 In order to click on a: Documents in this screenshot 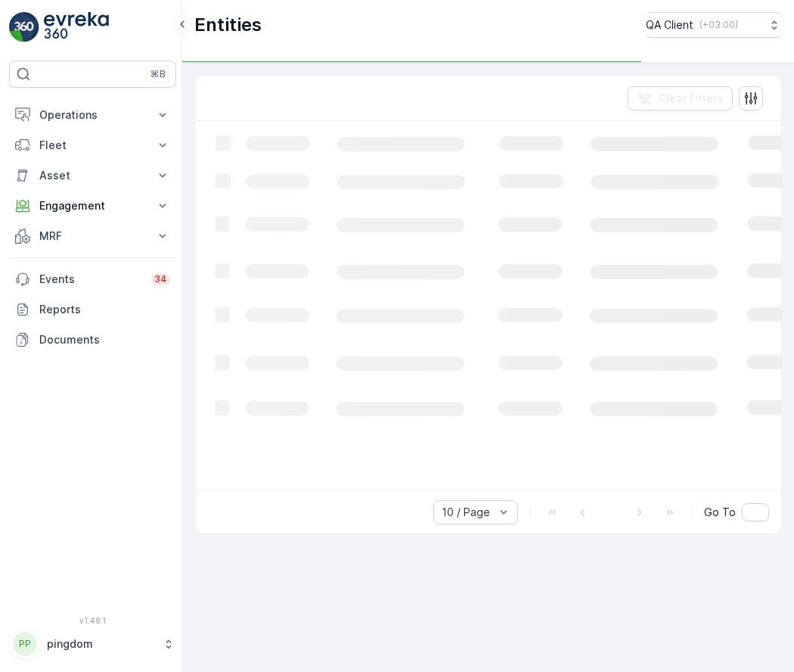, I will do `click(92, 340)`.